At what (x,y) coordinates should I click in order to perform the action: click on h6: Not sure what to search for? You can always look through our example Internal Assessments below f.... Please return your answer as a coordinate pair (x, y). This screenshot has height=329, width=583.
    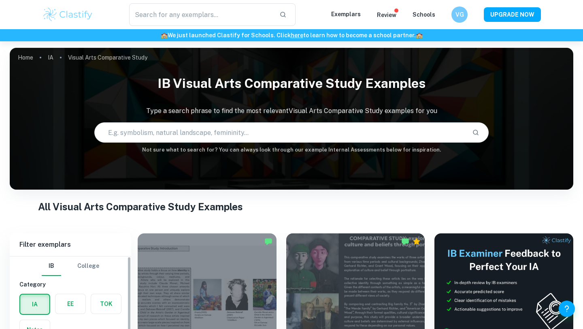
    Looking at the image, I should click on (291, 150).